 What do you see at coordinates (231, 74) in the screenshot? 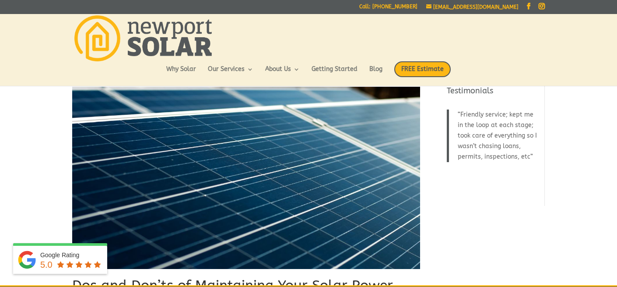
I see `a: Our Services` at bounding box center [231, 74].